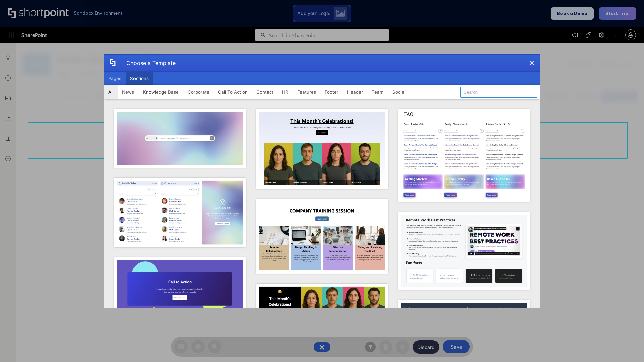 This screenshot has width=644, height=362. I want to click on div: Choose a Template, so click(149, 63).